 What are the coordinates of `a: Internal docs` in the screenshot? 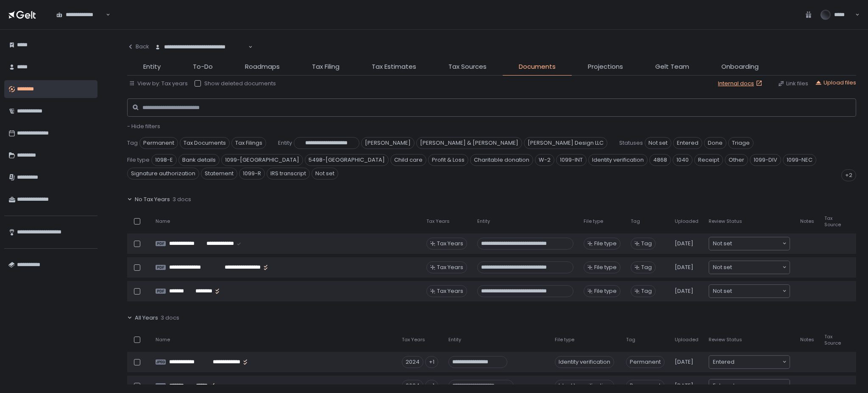 It's located at (741, 84).